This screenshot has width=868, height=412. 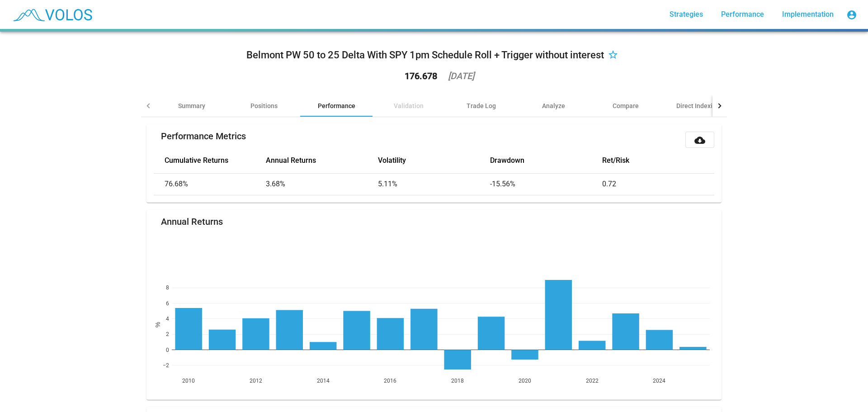 What do you see at coordinates (686, 14) in the screenshot?
I see `span: Strategies` at bounding box center [686, 14].